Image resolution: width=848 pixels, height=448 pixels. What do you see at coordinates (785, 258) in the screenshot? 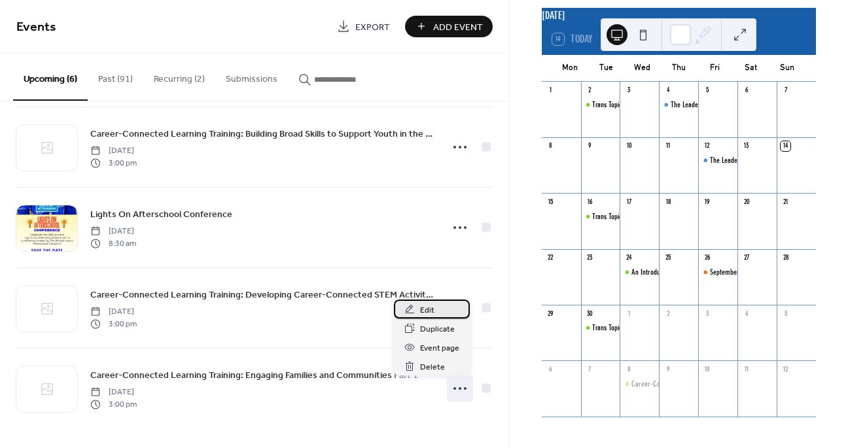
I see `div: 28` at bounding box center [785, 258].